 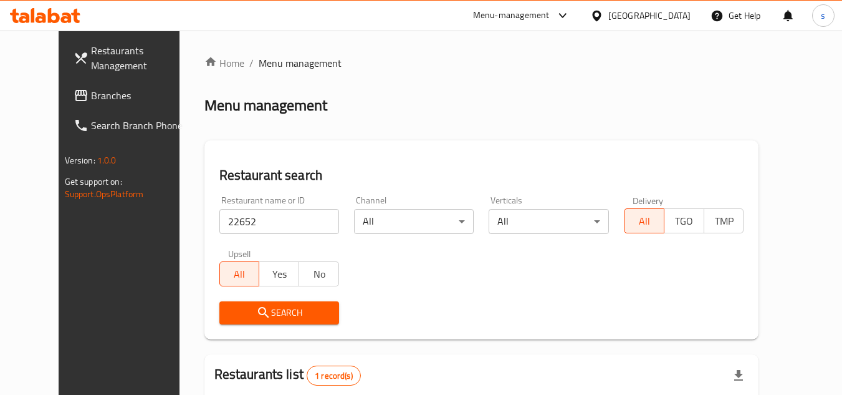 I want to click on button: Yes, so click(x=279, y=274).